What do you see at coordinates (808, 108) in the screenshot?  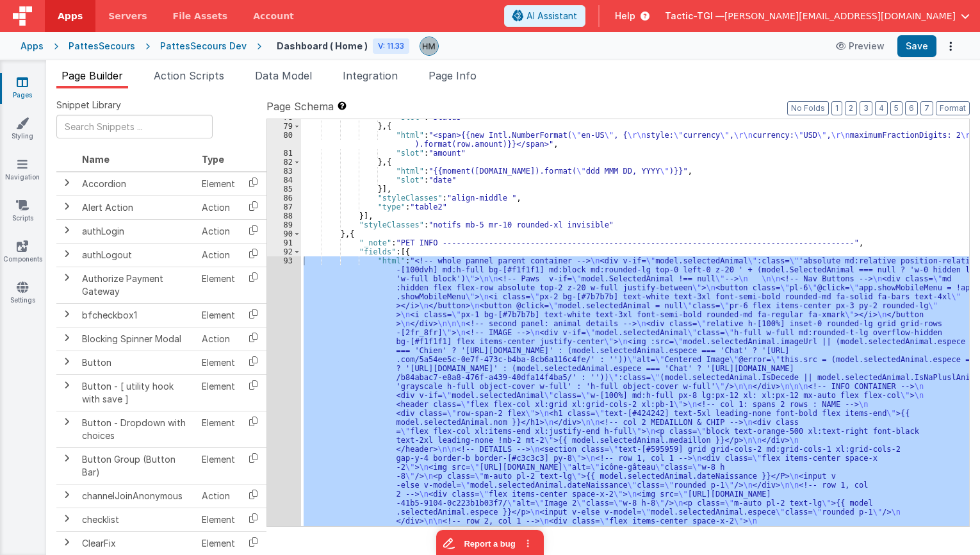 I see `button: No Folds` at bounding box center [808, 108].